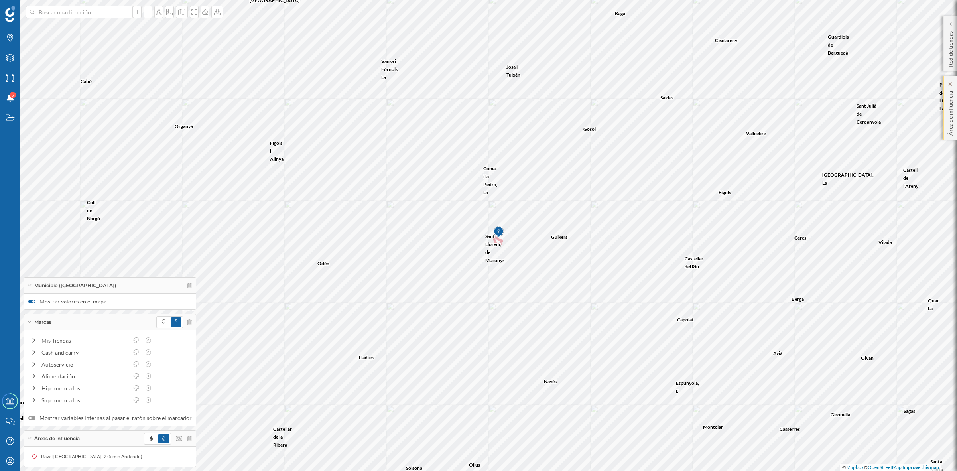  Describe the element at coordinates (13, 95) in the screenshot. I see `span: 5` at that location.